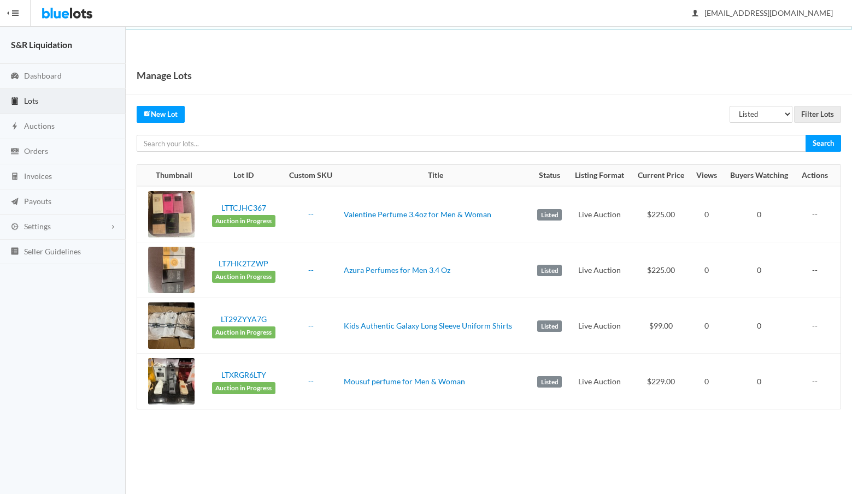 The height and width of the screenshot is (494, 852). Describe the element at coordinates (15, 252) in the screenshot. I see `ion-icon: list box` at that location.